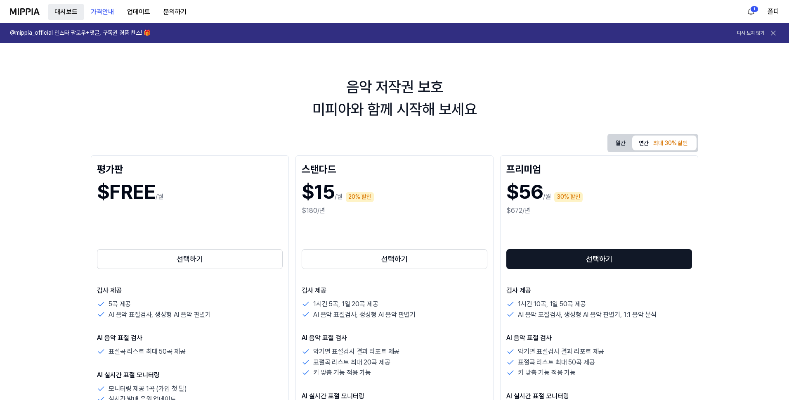 The width and height of the screenshot is (789, 400). Describe the element at coordinates (25, 12) in the screenshot. I see `img: logo` at that location.